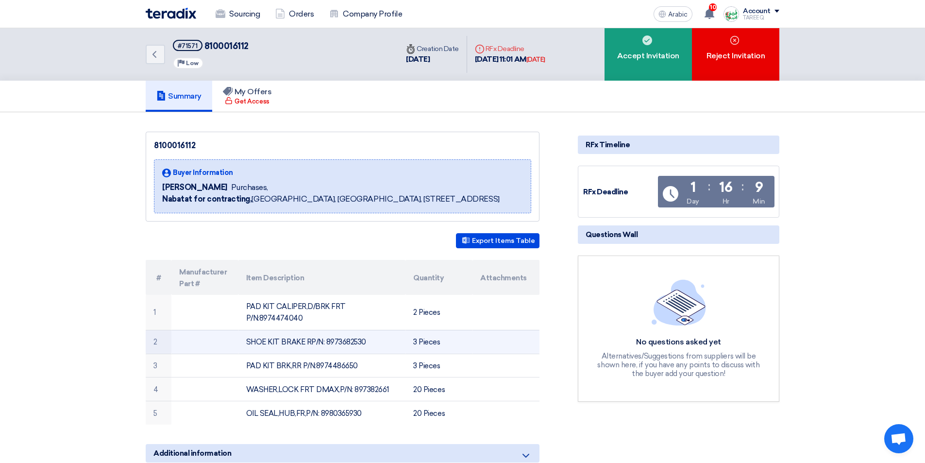 Image resolution: width=925 pixels, height=463 pixels. Describe the element at coordinates (155, 342) in the screenshot. I see `font: 2` at that location.